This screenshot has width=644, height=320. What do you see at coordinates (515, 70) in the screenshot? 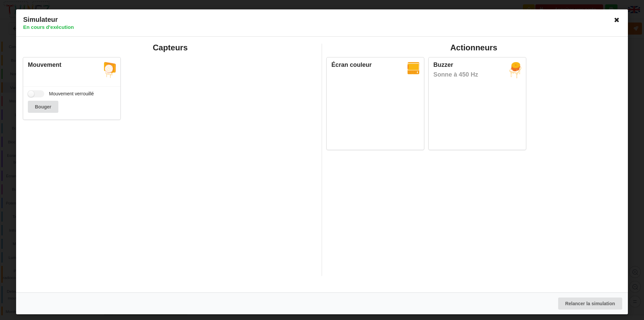
I see `img: picto_buzz.png` at bounding box center [515, 70].